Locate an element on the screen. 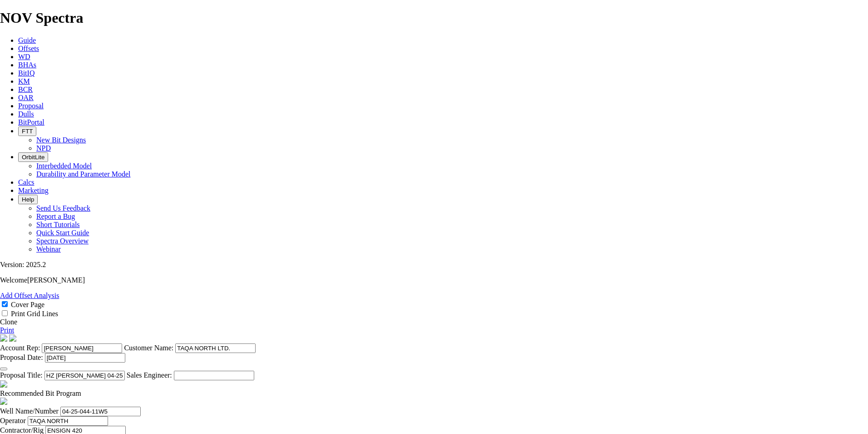  button: FTT is located at coordinates (28, 131).